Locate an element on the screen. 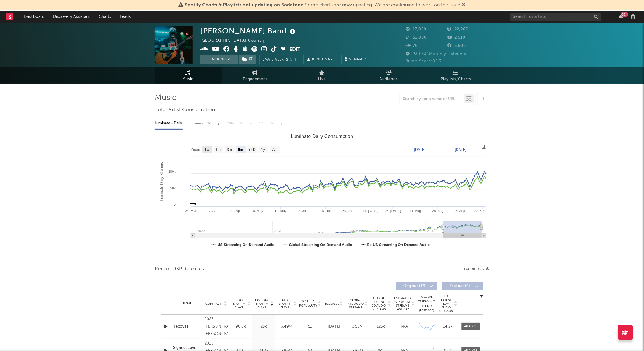  text: Ex-US Streaming On-Demand Audio is located at coordinates (399, 245).